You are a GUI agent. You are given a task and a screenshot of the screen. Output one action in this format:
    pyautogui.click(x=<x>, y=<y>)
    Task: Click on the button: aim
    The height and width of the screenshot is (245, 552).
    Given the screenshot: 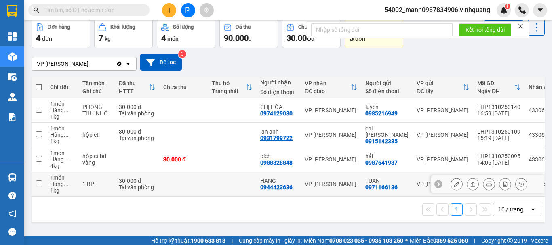 What is the action you would take?
    pyautogui.click(x=206, y=10)
    